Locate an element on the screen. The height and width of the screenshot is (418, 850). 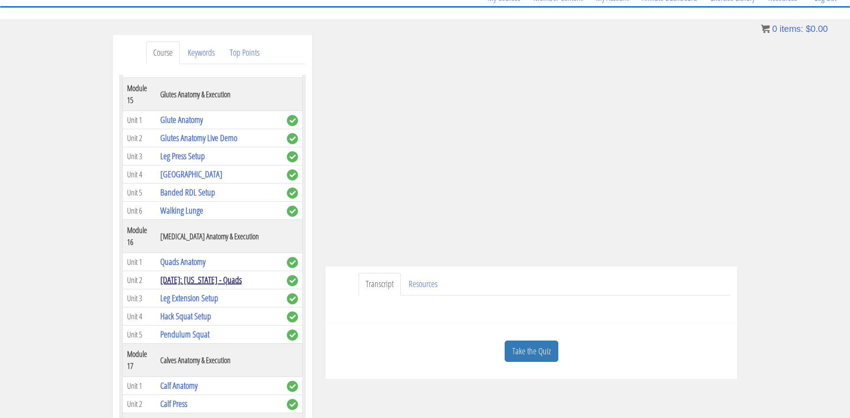
a: Keywords is located at coordinates (201, 53).